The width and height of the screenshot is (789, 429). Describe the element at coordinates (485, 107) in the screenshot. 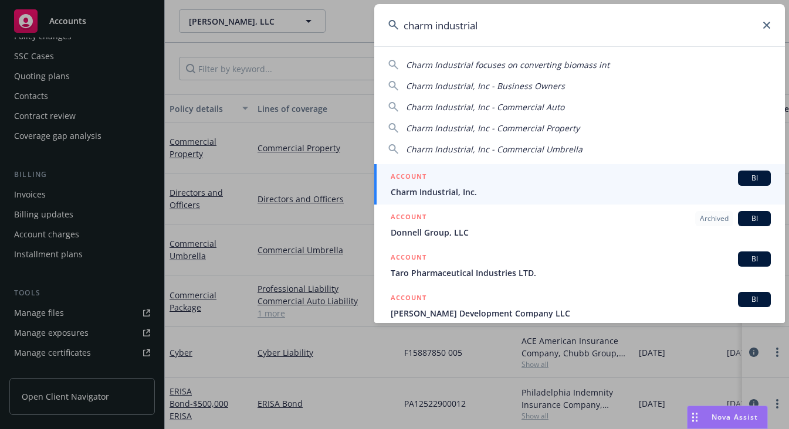

I see `span: Charm Industrial, Inc - Commercial Auto` at that location.